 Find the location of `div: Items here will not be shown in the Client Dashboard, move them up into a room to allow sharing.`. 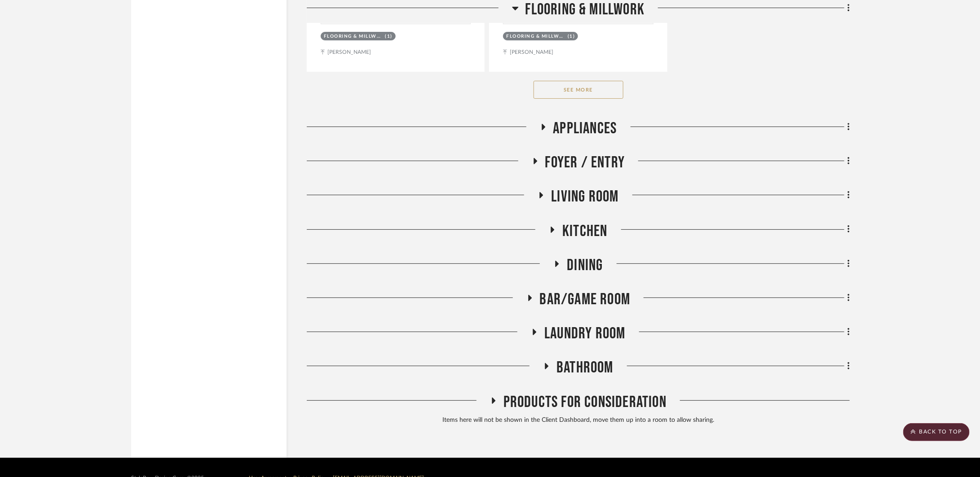

div: Items here will not be shown in the Client Dashboard, move them up into a room to allow sharing. is located at coordinates (578, 421).